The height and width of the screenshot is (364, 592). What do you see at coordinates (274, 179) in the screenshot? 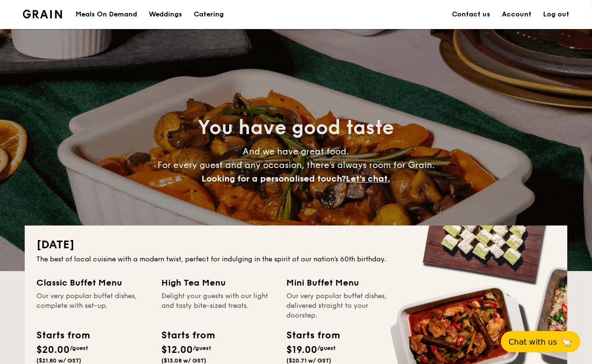
I see `span: Looking for a personalised touch?` at bounding box center [274, 179].